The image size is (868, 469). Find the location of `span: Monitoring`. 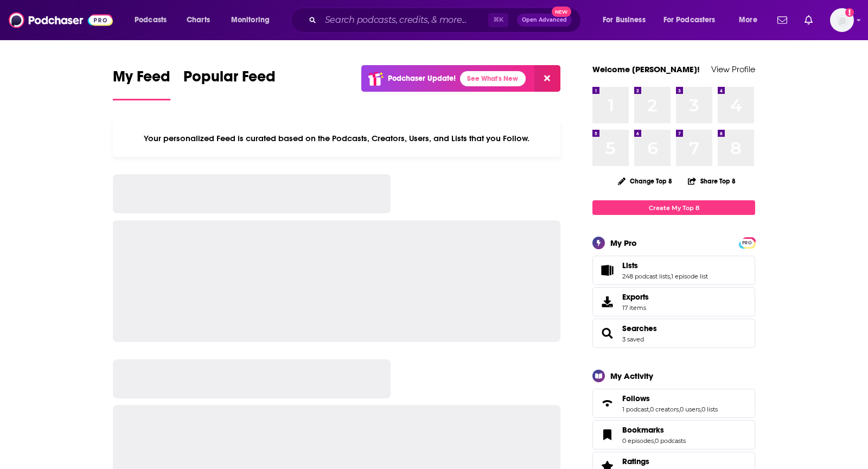

span: Monitoring is located at coordinates (250, 20).